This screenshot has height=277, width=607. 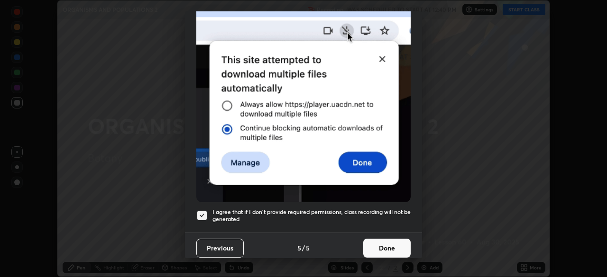 I want to click on button: Done, so click(x=387, y=249).